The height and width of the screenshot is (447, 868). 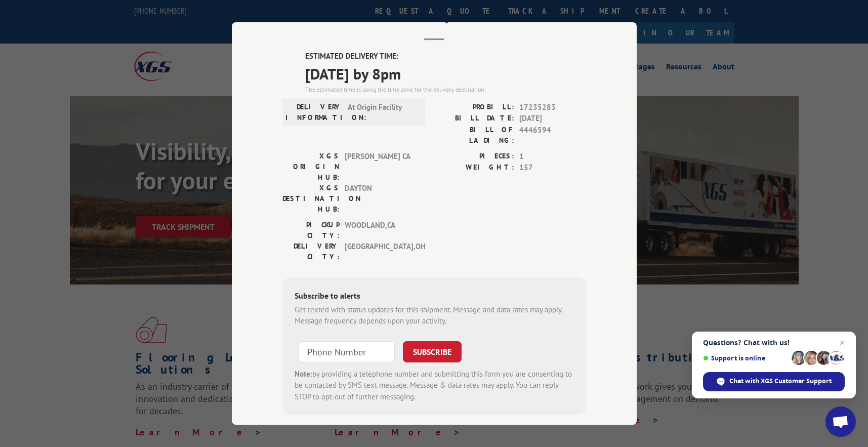 I want to click on span: 157, so click(x=553, y=167).